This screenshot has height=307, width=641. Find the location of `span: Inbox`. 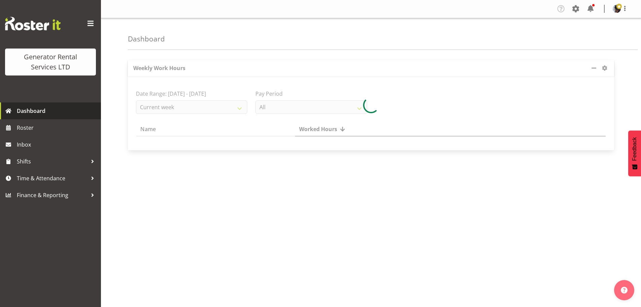

span: Inbox is located at coordinates (57, 144).